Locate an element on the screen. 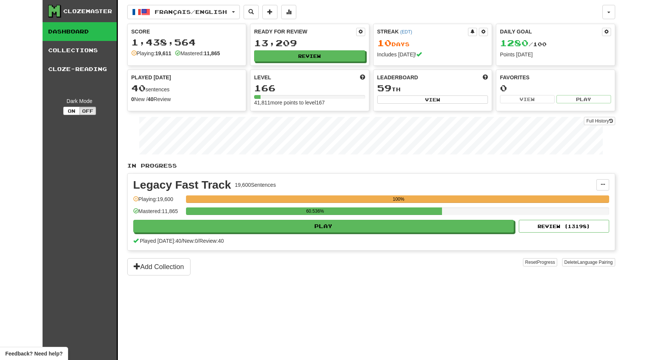 The height and width of the screenshot is (360, 663). div: 60.536% is located at coordinates (315, 211).